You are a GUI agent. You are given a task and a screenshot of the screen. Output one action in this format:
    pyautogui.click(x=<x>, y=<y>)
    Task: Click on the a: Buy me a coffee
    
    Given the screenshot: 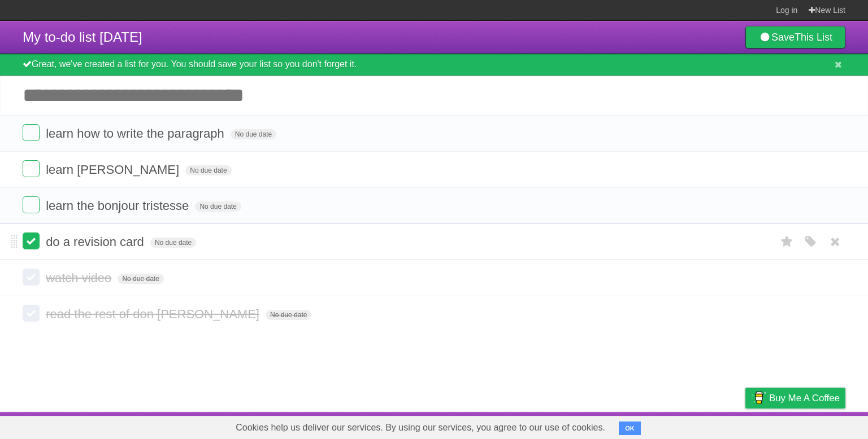 What is the action you would take?
    pyautogui.click(x=795, y=398)
    